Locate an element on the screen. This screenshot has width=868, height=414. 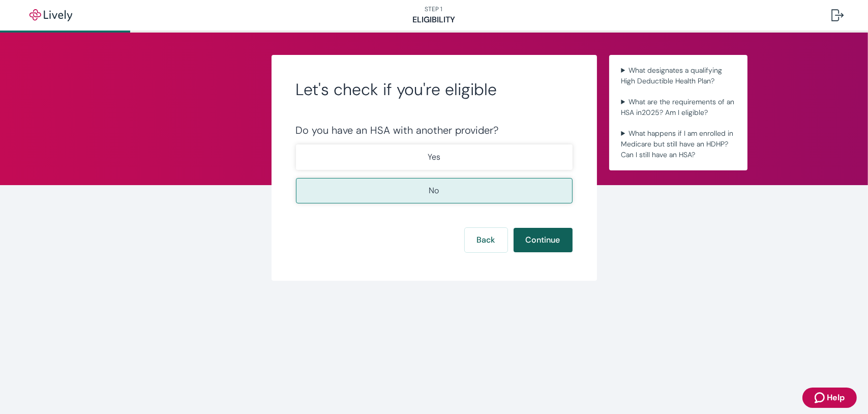
summary: What are the requirements of an HSA in2025? Am I eligible? is located at coordinates (678, 107).